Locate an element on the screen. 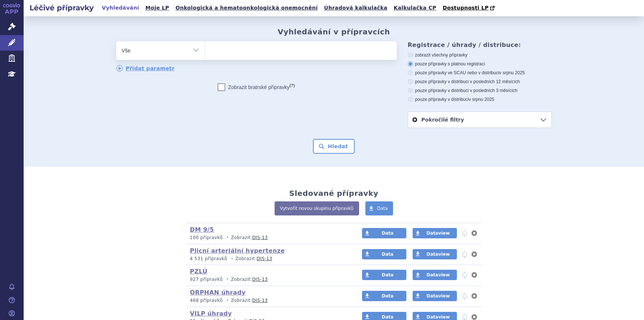 This screenshot has width=644, height=320. a: Moje LP is located at coordinates (157, 7).